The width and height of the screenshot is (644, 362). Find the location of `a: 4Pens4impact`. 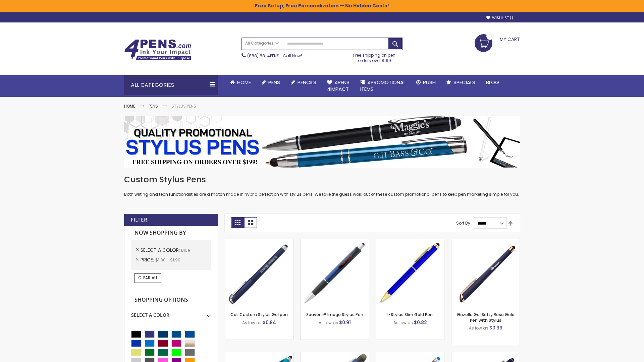

a: 4Pens4impact is located at coordinates (338, 86).